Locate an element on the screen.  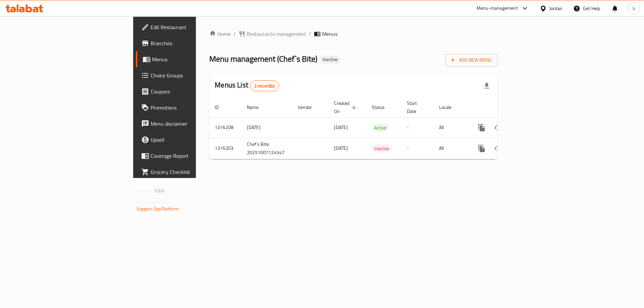
span: b is located at coordinates (634, 9).